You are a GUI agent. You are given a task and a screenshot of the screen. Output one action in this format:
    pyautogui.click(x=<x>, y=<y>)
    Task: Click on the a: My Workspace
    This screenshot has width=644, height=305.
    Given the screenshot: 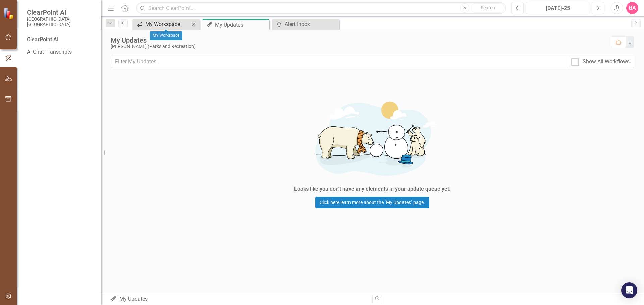 What is the action you would take?
    pyautogui.click(x=162, y=24)
    